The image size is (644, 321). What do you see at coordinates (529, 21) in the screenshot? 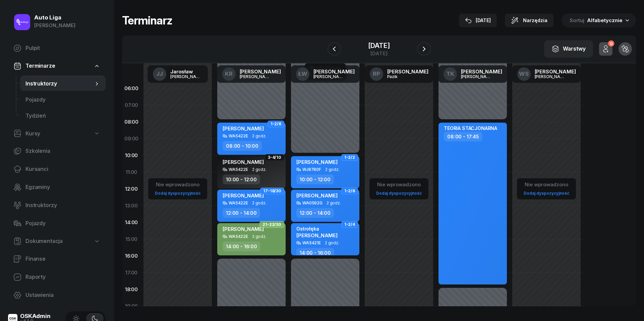
I see `button: Narzędzia` at bounding box center [529, 21].